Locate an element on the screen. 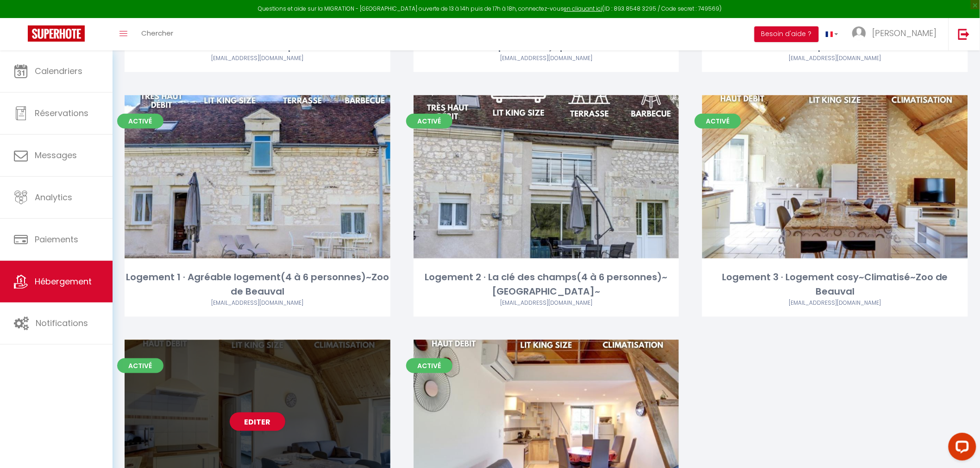 Image resolution: width=980 pixels, height=468 pixels. img: Super Booking is located at coordinates (56, 34).